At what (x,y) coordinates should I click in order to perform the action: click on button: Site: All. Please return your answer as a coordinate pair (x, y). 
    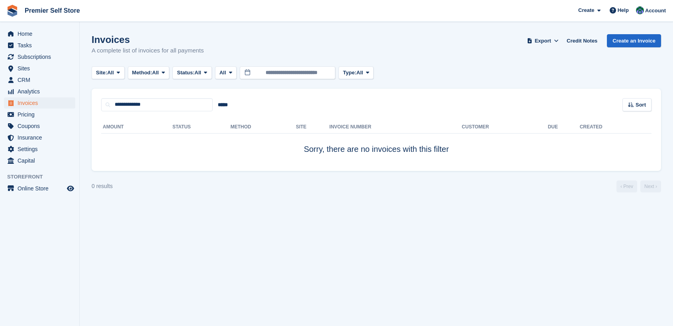
    Looking at the image, I should click on (108, 73).